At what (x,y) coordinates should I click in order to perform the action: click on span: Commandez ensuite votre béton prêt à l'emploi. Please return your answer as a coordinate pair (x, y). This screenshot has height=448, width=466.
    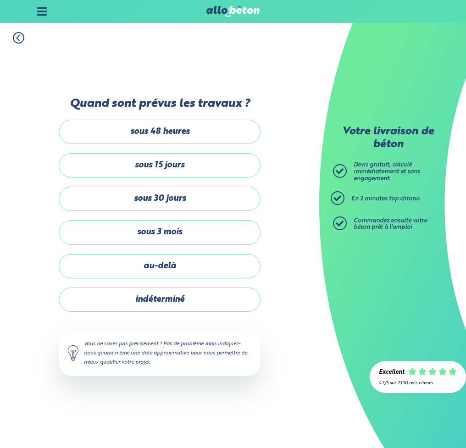
    Looking at the image, I should click on (391, 224).